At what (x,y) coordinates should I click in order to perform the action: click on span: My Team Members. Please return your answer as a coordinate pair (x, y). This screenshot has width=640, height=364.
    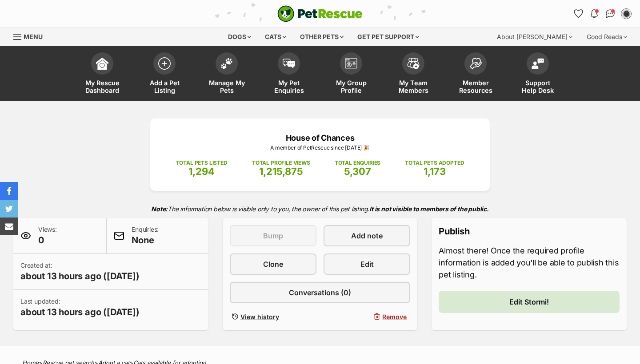
    Looking at the image, I should click on (413, 87).